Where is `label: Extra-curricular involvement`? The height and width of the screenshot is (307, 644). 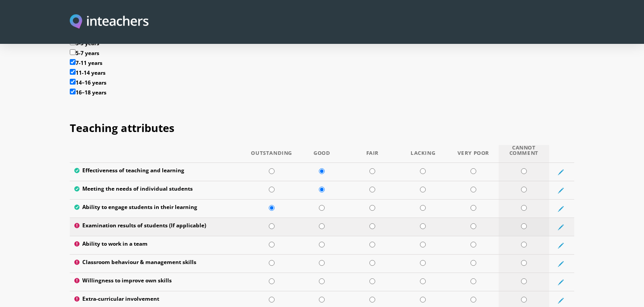
label: Extra-curricular involvement is located at coordinates (158, 300).